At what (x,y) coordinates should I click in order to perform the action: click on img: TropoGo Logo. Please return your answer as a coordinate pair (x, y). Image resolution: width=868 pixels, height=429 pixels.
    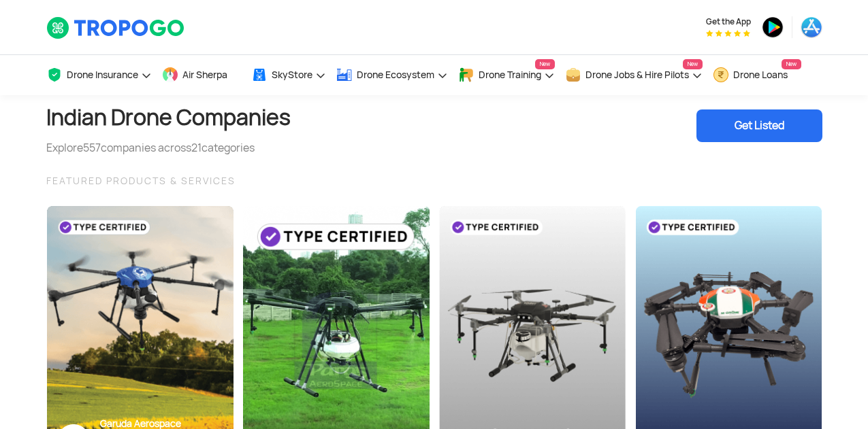
    Looking at the image, I should click on (116, 28).